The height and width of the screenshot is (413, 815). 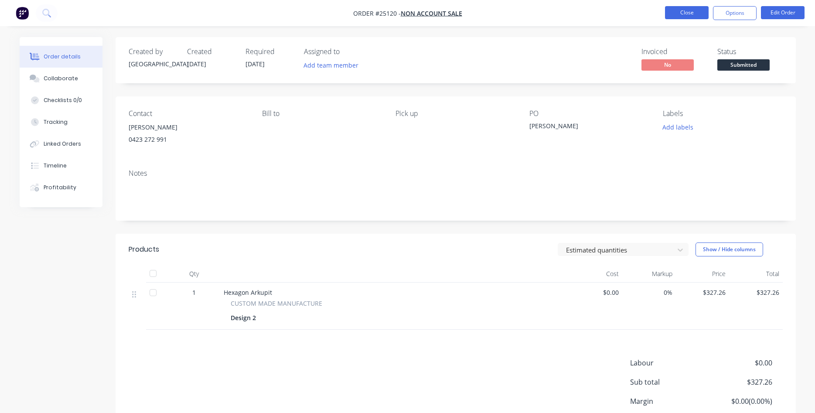 What do you see at coordinates (188, 139) in the screenshot?
I see `div: 0423 272 991` at bounding box center [188, 139].